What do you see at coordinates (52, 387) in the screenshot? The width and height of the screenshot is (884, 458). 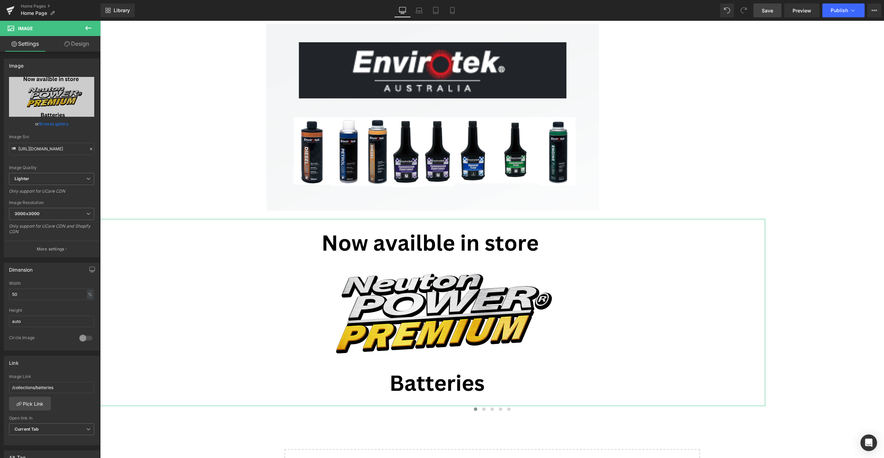 I see `input: https://your-shop.myshopify.com` at bounding box center [52, 387].